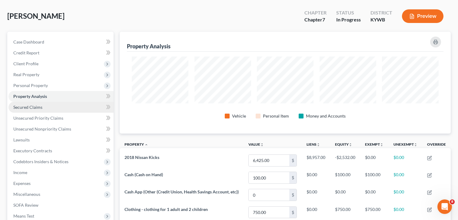  What do you see at coordinates (61, 53) in the screenshot?
I see `a: Credit Report` at bounding box center [61, 53].